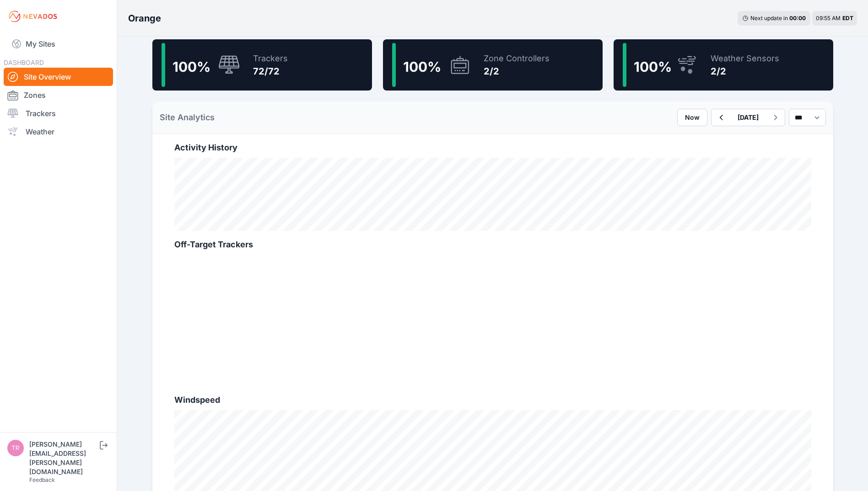  Describe the element at coordinates (262, 65) in the screenshot. I see `a: 100%Trackers72/72` at that location.